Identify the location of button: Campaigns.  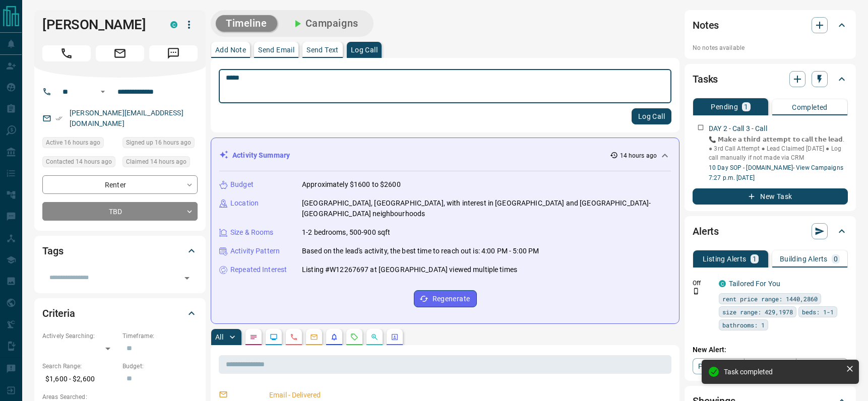
(325, 23).